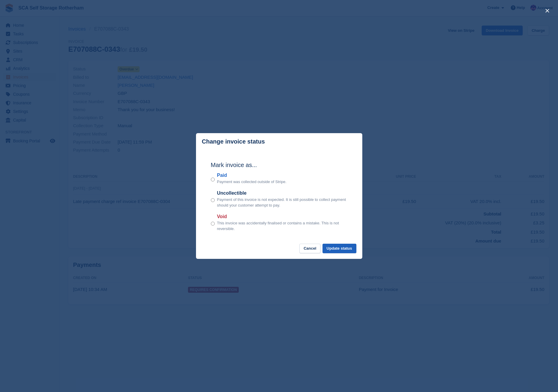  What do you see at coordinates (252, 175) in the screenshot?
I see `label: Paid` at bounding box center [252, 175].